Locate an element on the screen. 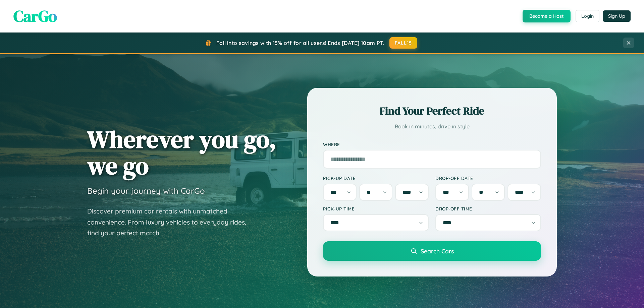 This screenshot has width=644, height=308. button: Search Cars is located at coordinates (432, 251).